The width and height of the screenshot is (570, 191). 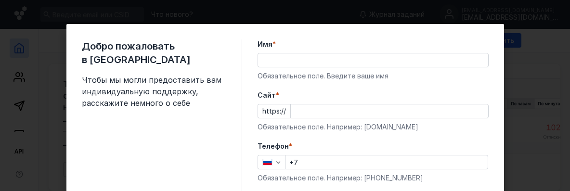 What do you see at coordinates (267, 95) in the screenshot?
I see `span: Cайт` at bounding box center [267, 95].